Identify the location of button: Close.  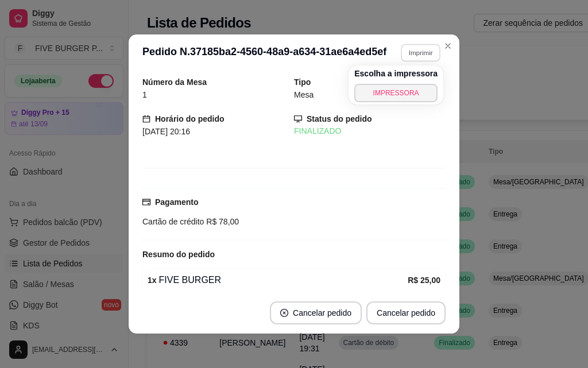
(448, 46).